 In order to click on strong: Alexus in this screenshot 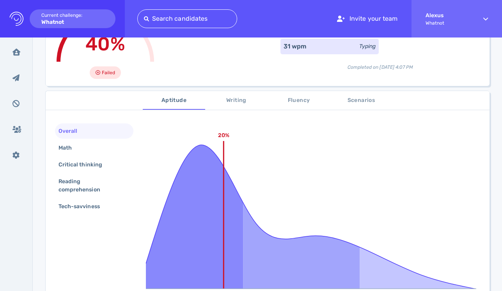, I will do `click(448, 15)`.